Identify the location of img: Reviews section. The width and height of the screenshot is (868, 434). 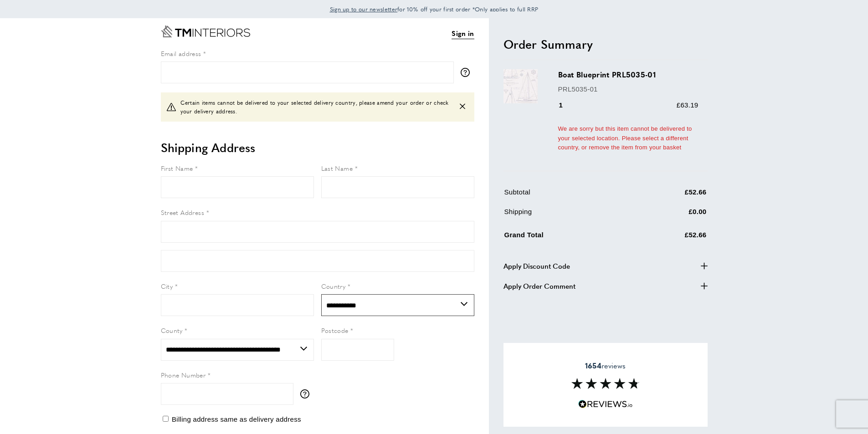
(605, 384).